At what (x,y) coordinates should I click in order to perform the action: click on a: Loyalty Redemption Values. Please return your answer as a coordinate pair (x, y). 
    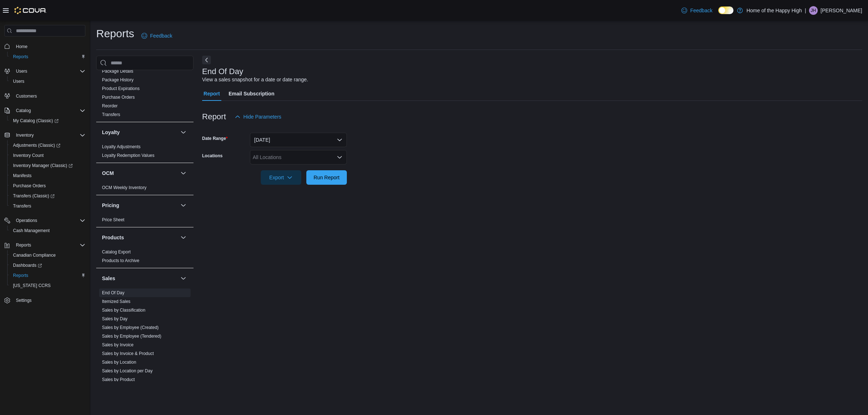
    Looking at the image, I should click on (128, 155).